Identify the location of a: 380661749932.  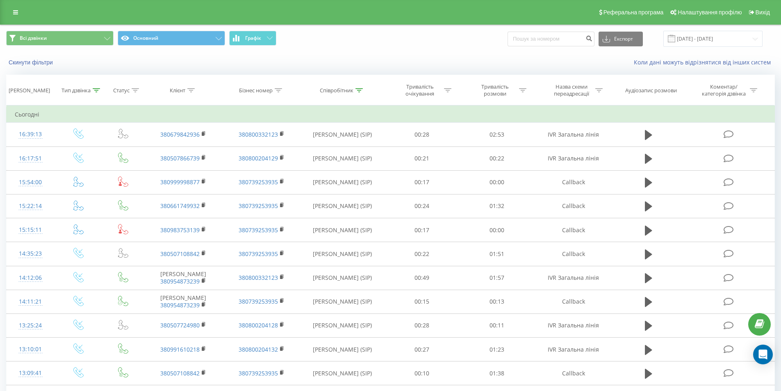
(180, 205).